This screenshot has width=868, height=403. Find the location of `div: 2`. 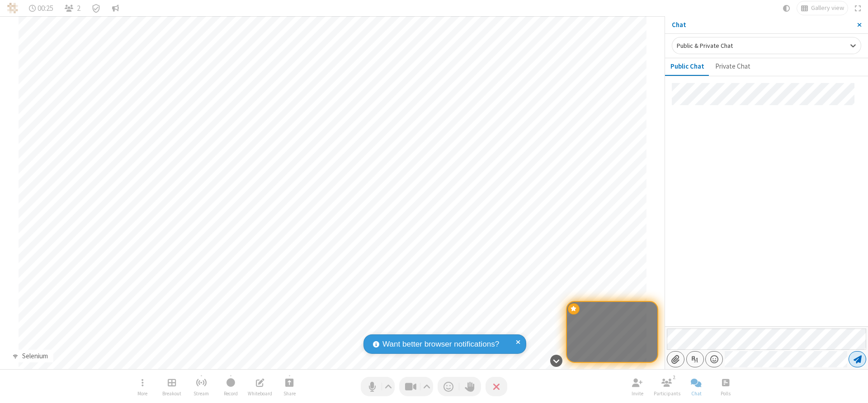

div: 2 is located at coordinates (674, 378).